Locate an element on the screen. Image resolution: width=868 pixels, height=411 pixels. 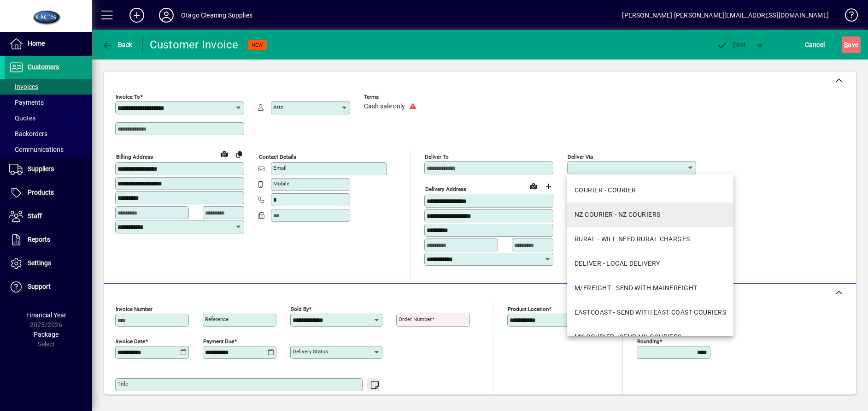
button: Cancel is located at coordinates (815, 45).